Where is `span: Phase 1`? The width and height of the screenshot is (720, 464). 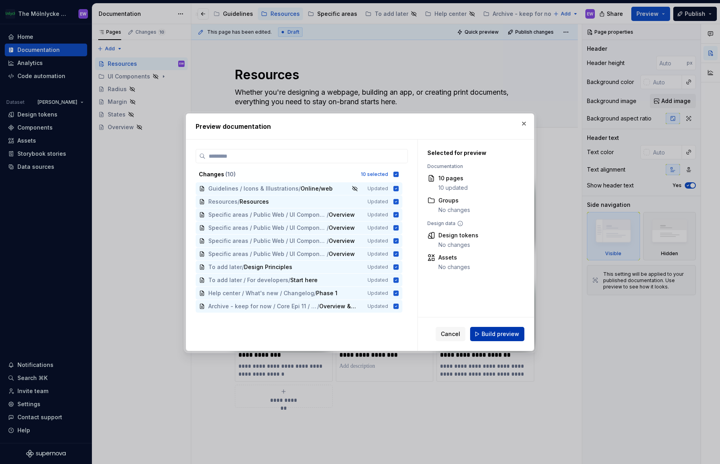 span: Phase 1 is located at coordinates (327, 293).